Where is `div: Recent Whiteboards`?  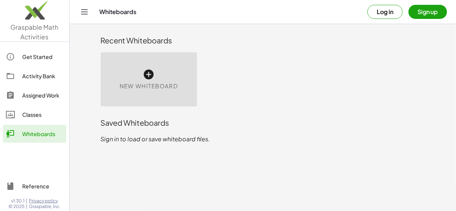
div: Recent Whiteboards is located at coordinates (263, 40).